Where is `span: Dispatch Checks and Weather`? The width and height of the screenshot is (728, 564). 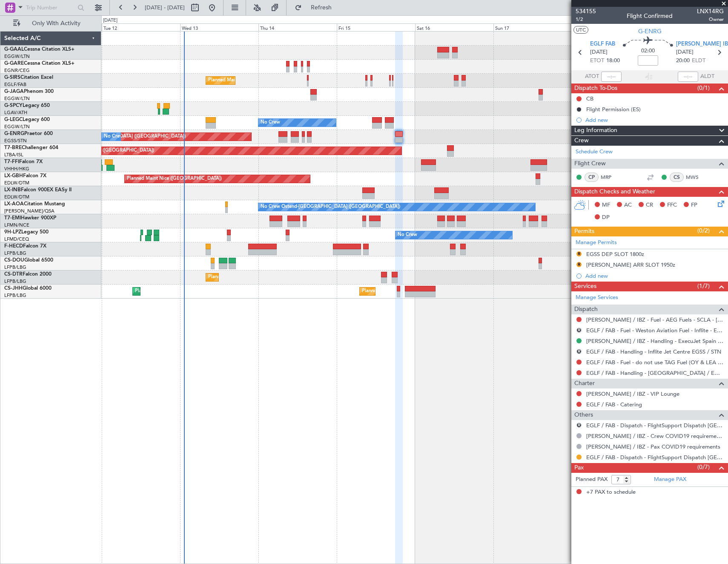
span: Dispatch Checks and Weather is located at coordinates (615, 192).